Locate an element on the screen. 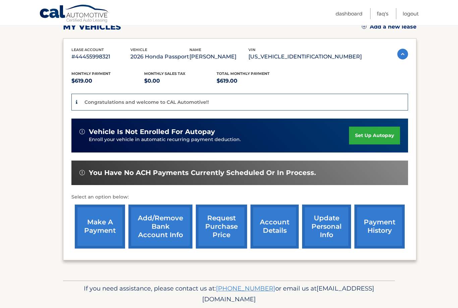 The height and width of the screenshot is (308, 458). a: set up autopay is located at coordinates (375, 135).